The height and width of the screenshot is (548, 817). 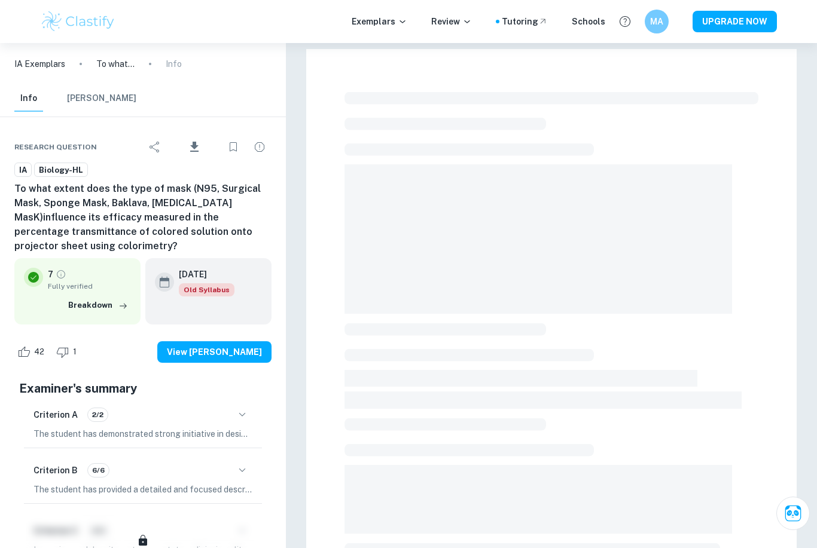 I want to click on p: Info, so click(x=173, y=64).